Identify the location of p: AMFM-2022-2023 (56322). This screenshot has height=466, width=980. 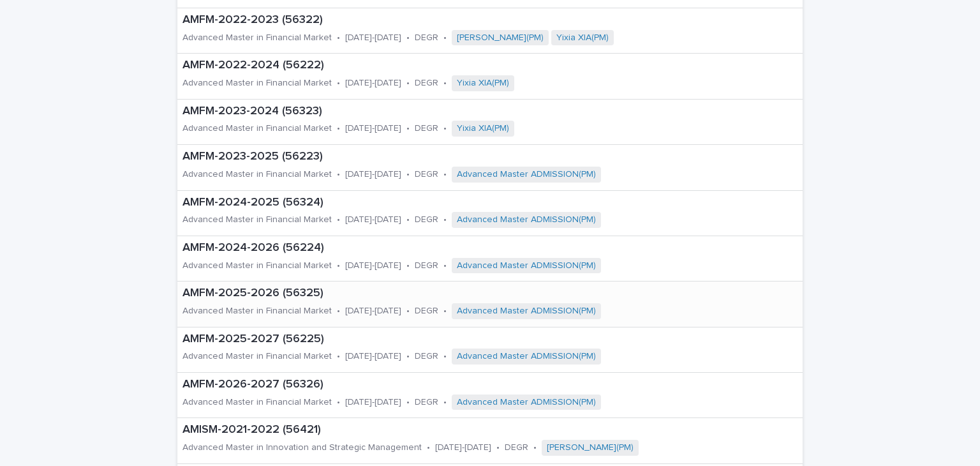
(470, 21).